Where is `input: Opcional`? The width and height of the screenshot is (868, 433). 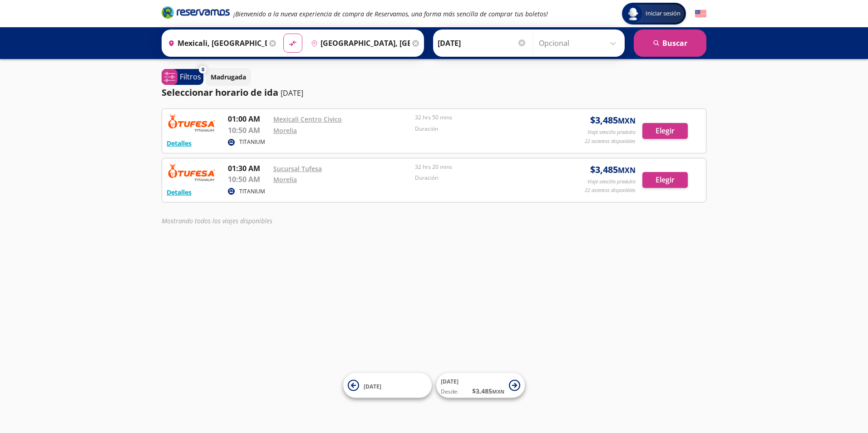
input: Opcional is located at coordinates (580, 43).